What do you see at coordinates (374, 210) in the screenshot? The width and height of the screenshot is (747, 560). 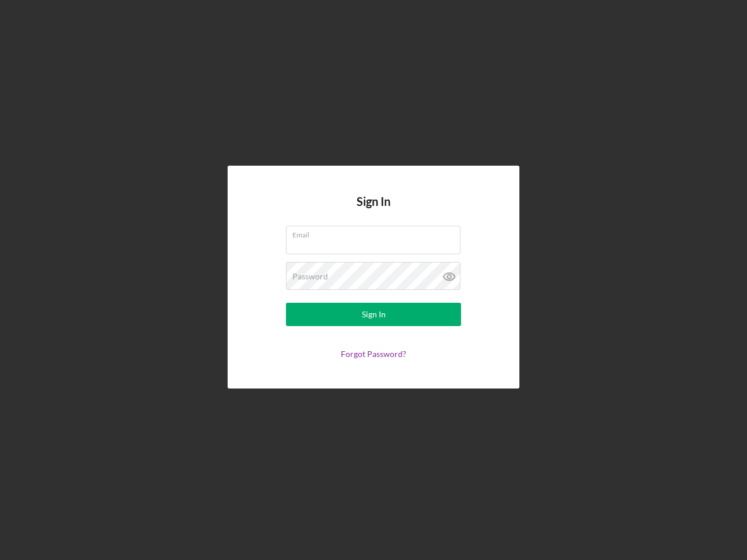 I see `h4: Sign In` at bounding box center [374, 210].